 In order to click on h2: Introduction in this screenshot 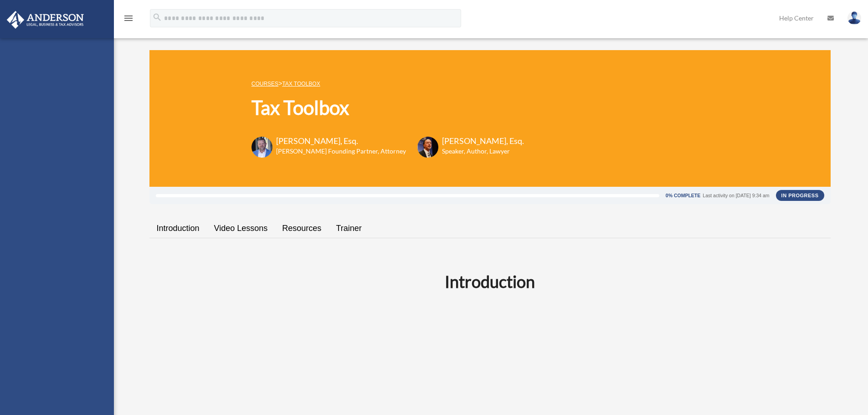, I will do `click(490, 281)`.